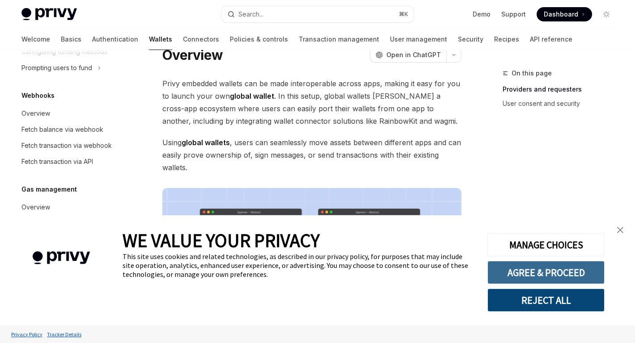  Describe the element at coordinates (546, 300) in the screenshot. I see `button: REJECT ALL` at that location.